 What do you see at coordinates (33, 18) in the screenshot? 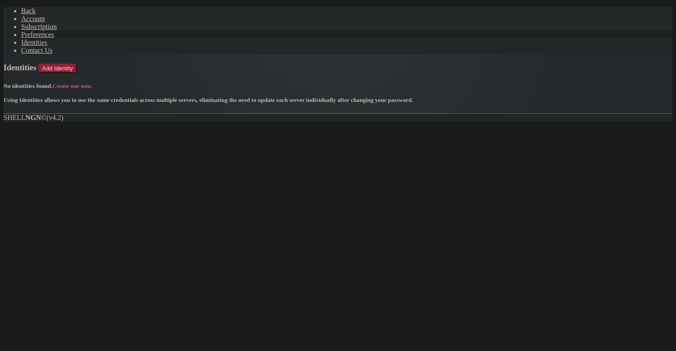
I see `span: Account` at bounding box center [33, 18].